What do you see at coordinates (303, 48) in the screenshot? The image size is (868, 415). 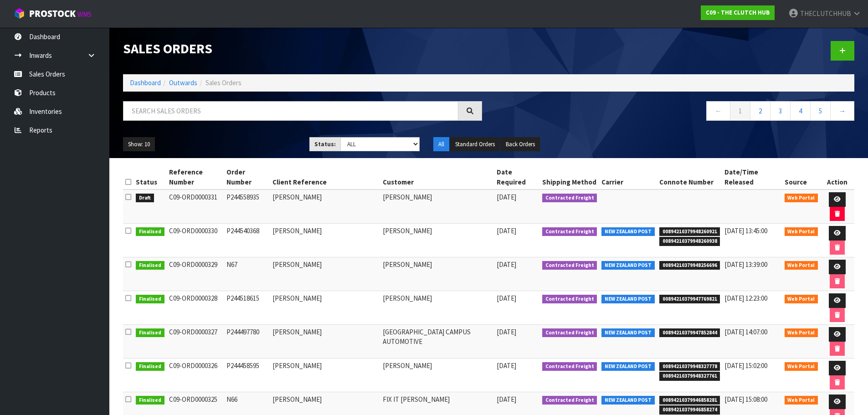 I see `h1: Sales Orders` at bounding box center [303, 48].